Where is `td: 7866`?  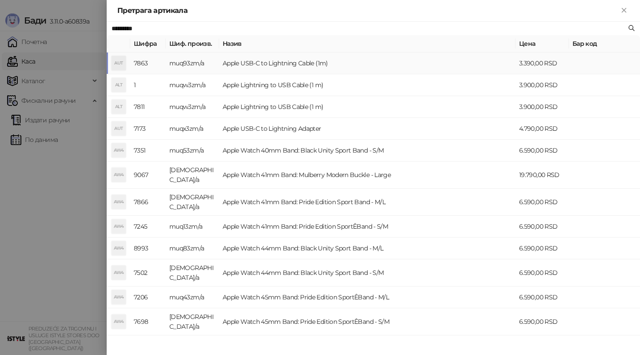 td: 7866 is located at coordinates (148, 202).